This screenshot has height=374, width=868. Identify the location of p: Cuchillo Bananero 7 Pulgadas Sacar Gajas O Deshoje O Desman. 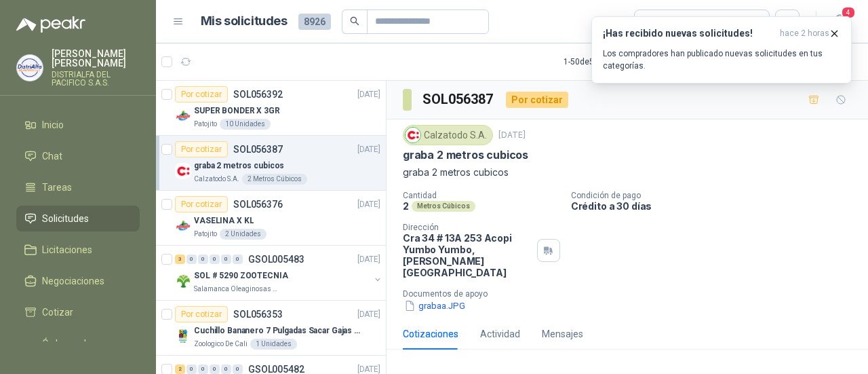
(278, 331).